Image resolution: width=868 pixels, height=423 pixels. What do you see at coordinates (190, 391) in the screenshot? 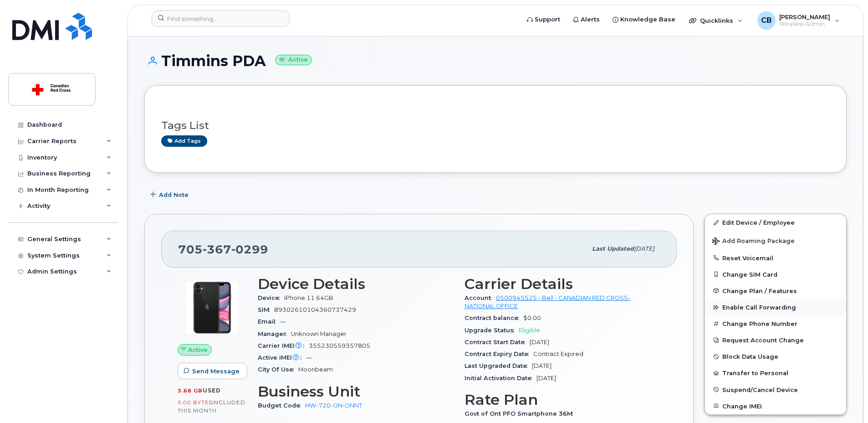
I see `span: 3.68 GB` at bounding box center [190, 391].